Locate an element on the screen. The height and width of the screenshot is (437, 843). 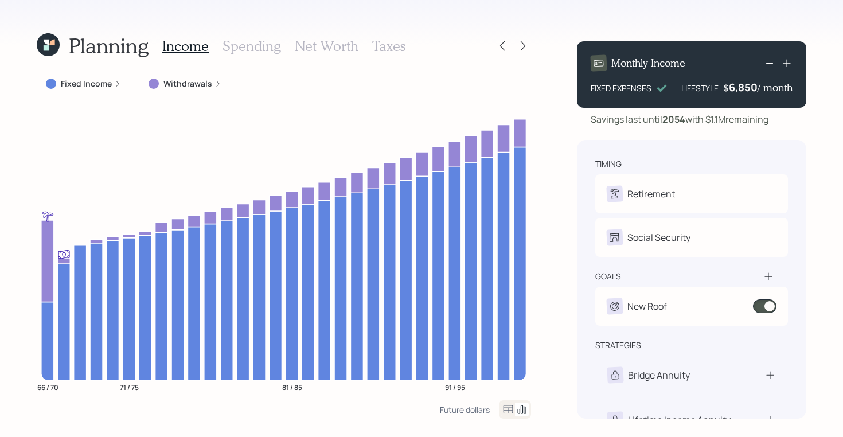
h3: Taxes is located at coordinates (389, 46).